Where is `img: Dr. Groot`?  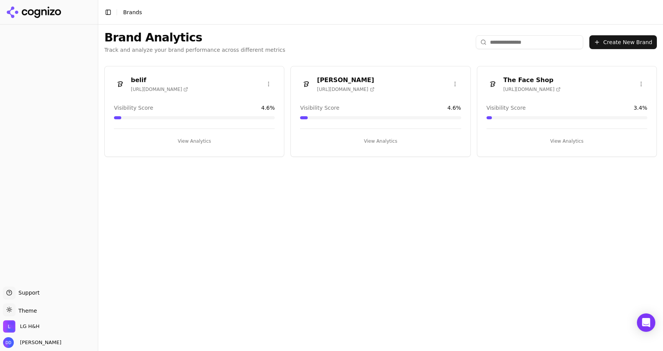 img: Dr. Groot is located at coordinates (306, 84).